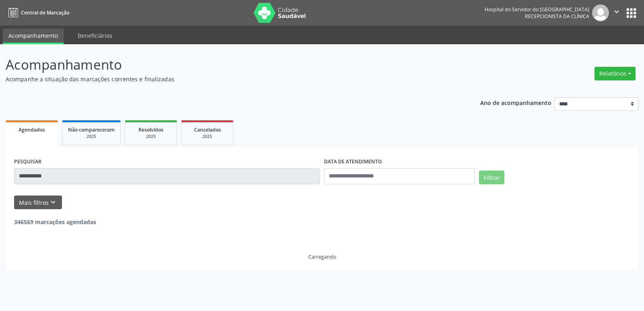 Image resolution: width=644 pixels, height=311 pixels. I want to click on span: Cancelados, so click(207, 130).